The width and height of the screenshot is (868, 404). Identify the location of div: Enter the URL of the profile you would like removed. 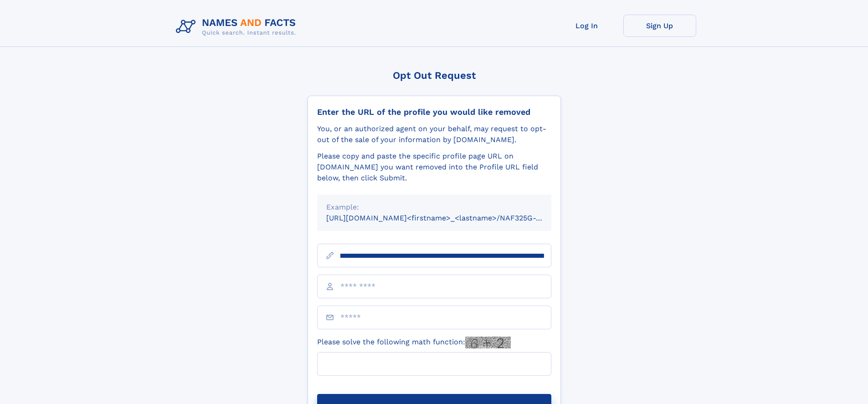
(434, 112).